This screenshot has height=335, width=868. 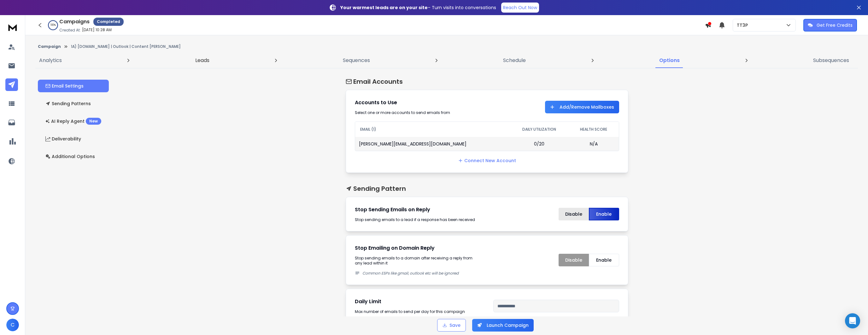 I want to click on a: Sequences, so click(x=357, y=61).